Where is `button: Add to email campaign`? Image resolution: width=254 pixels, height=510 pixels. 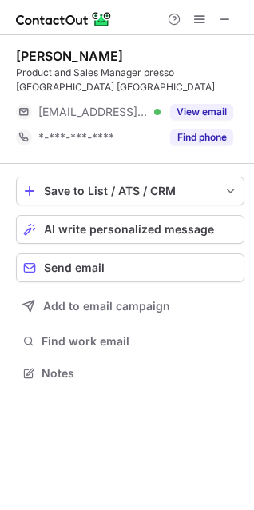 button: Add to email campaign is located at coordinates (130, 306).